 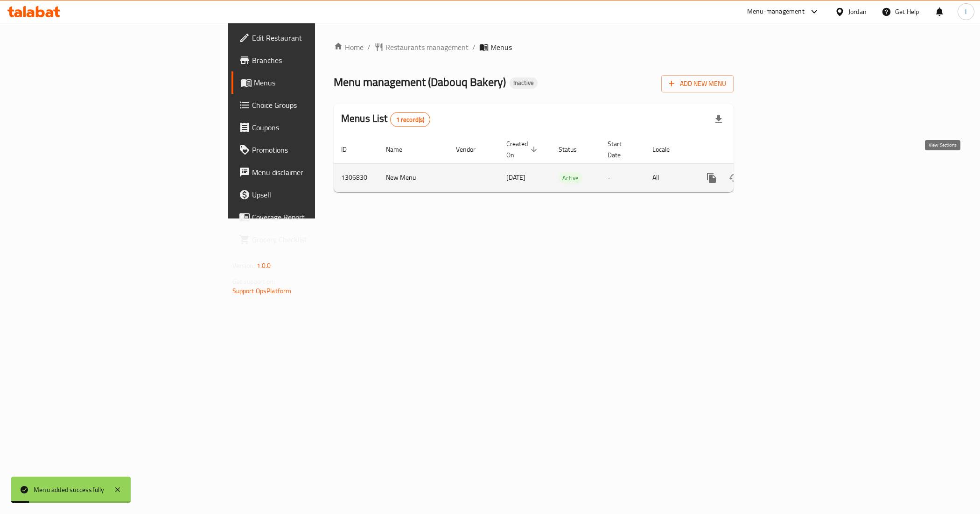 What do you see at coordinates (571, 178) in the screenshot?
I see `div: Active` at bounding box center [571, 178].